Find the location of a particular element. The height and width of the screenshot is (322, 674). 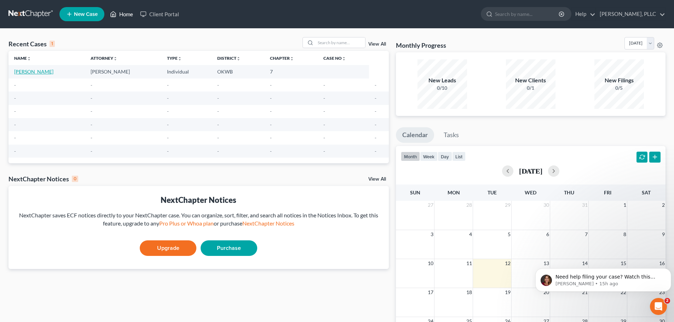

span: Tue is located at coordinates (492, 193).